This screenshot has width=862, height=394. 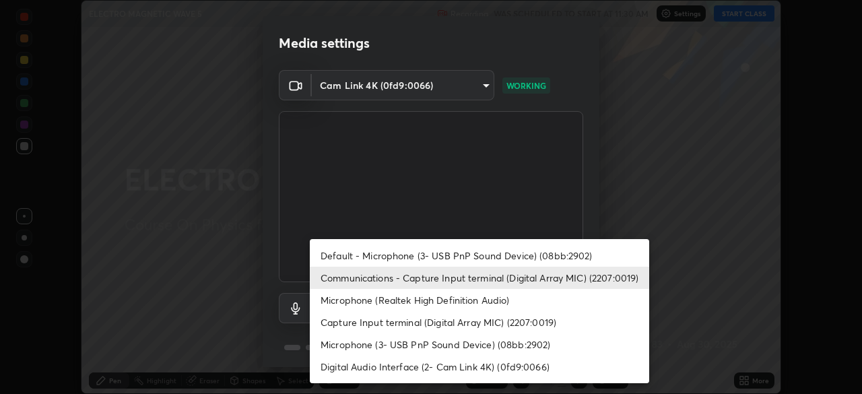 I want to click on li: Capture Input terminal (Digital Array MIC) (2207:0019), so click(x=479, y=322).